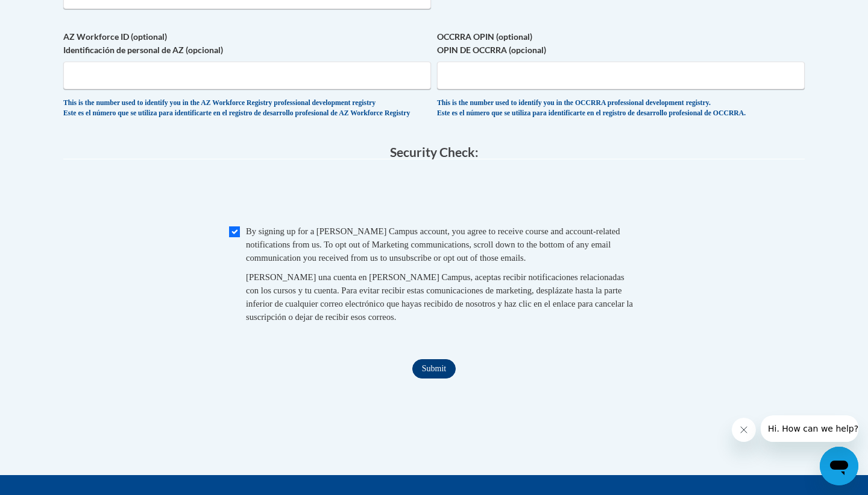  Describe the element at coordinates (621, 108) in the screenshot. I see `div: This is the number used to identify you in the OCCRRA professional development registry. Este es ...` at that location.